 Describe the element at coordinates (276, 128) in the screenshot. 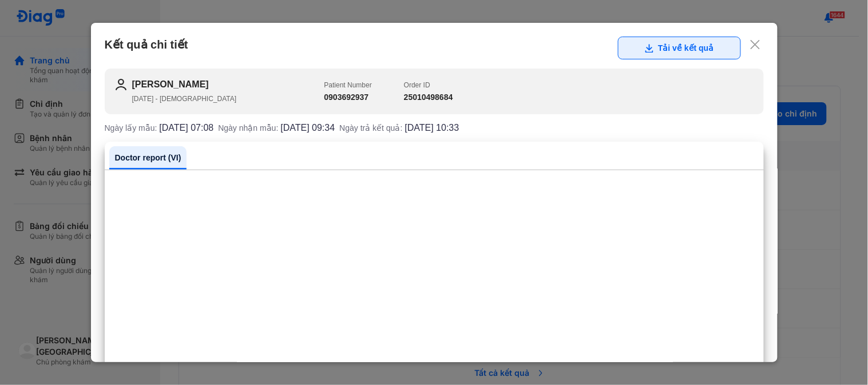

I see `div: Ngày nhận mẫu:` at that location.